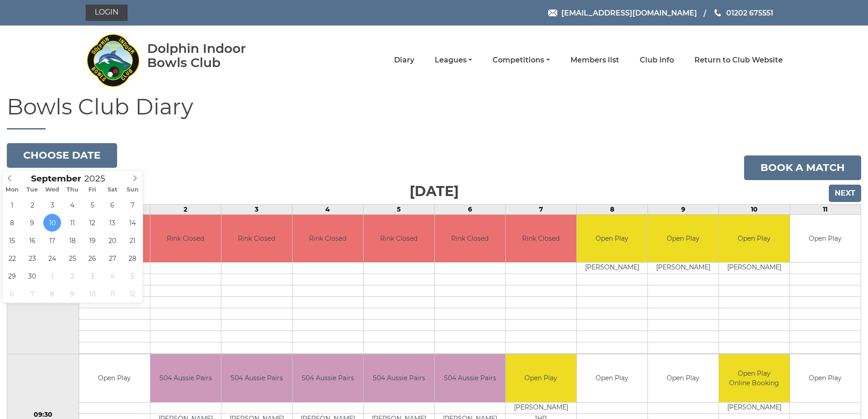 The width and height of the screenshot is (868, 419). Describe the element at coordinates (52, 294) in the screenshot. I see `span: October 8, 2025` at that location.